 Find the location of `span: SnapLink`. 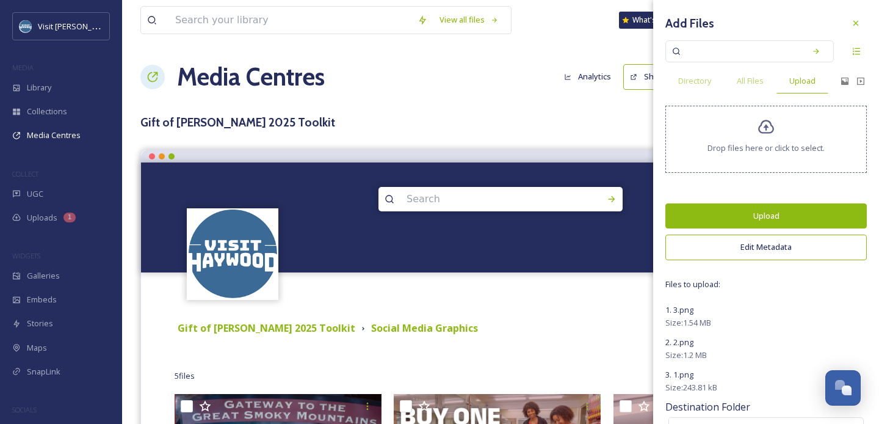

span: SnapLink is located at coordinates (43, 371).